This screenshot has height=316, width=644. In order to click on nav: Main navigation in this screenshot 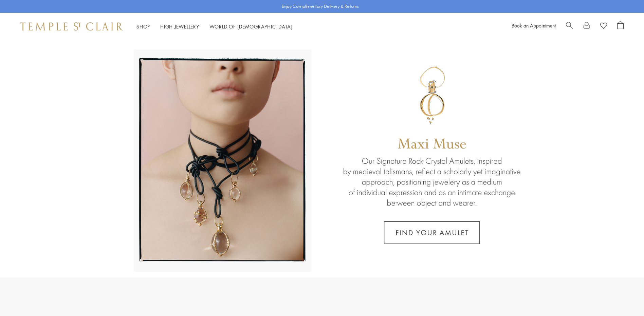, I will do `click(215, 27)`.